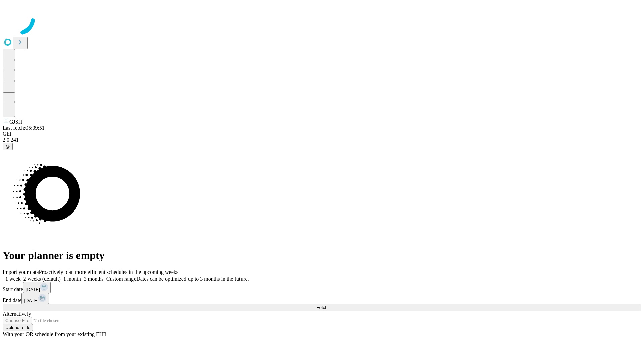 Image resolution: width=644 pixels, height=362 pixels. I want to click on span: 3 months, so click(93, 279).